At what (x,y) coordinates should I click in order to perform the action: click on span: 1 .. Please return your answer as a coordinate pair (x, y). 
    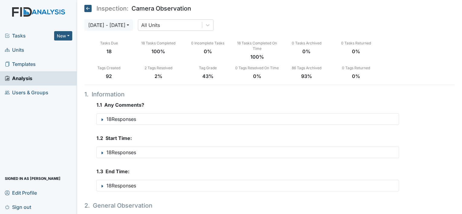
    Looking at the image, I should click on (86, 94).